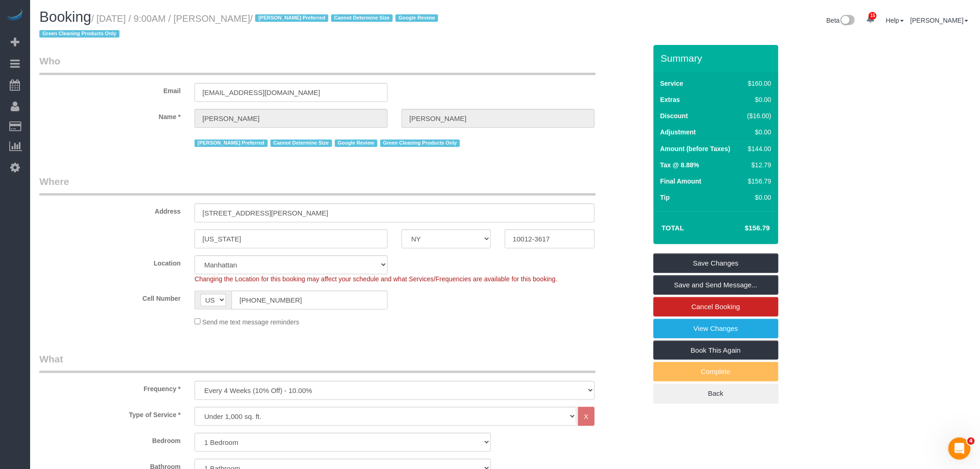 This screenshot has width=980, height=469. I want to click on input: Email, so click(291, 92).